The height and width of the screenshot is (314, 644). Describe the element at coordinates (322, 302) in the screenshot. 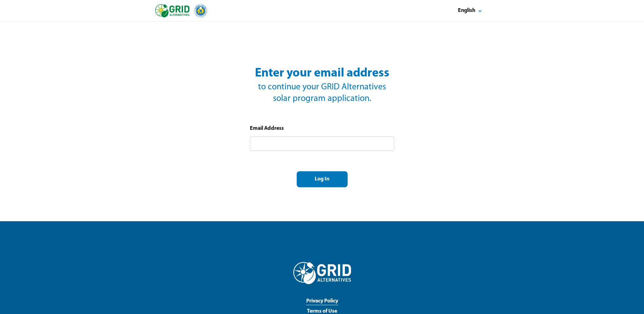

I see `a: Privacy Policy` at that location.